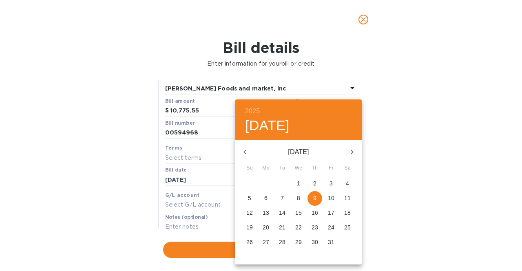 The width and height of the screenshot is (522, 271). What do you see at coordinates (282, 213) in the screenshot?
I see `button: 14` at bounding box center [282, 213].